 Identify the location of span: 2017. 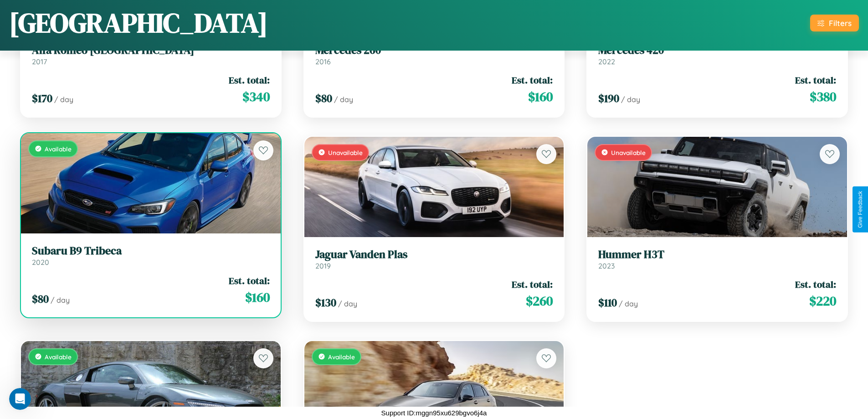
(39, 62).